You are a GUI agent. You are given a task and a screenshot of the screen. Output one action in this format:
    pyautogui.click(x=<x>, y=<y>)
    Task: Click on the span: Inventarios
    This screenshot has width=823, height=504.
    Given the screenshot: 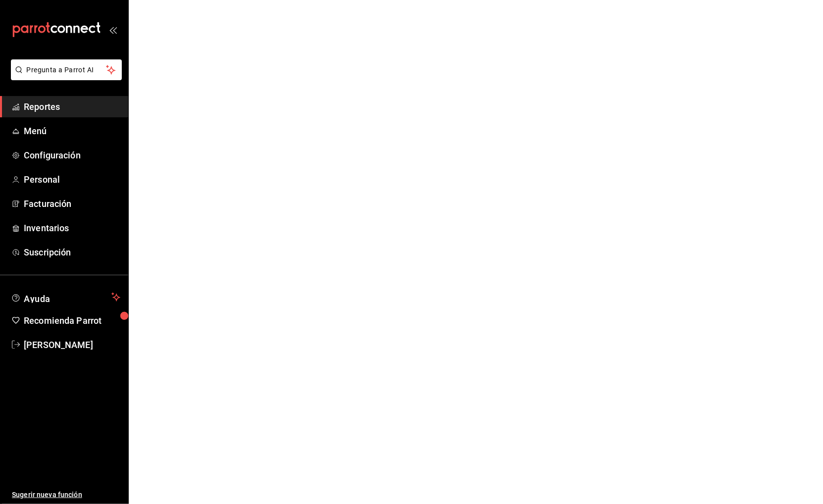 What is the action you would take?
    pyautogui.click(x=71, y=228)
    